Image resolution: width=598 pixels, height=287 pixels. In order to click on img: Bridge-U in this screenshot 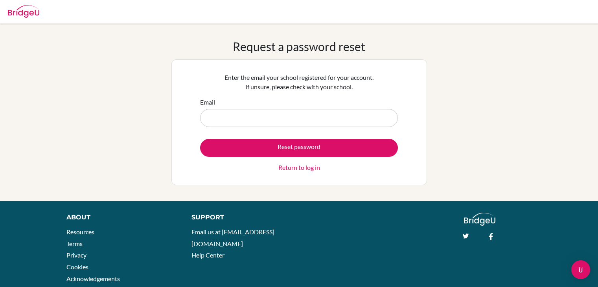, I will do `click(24, 11)`.